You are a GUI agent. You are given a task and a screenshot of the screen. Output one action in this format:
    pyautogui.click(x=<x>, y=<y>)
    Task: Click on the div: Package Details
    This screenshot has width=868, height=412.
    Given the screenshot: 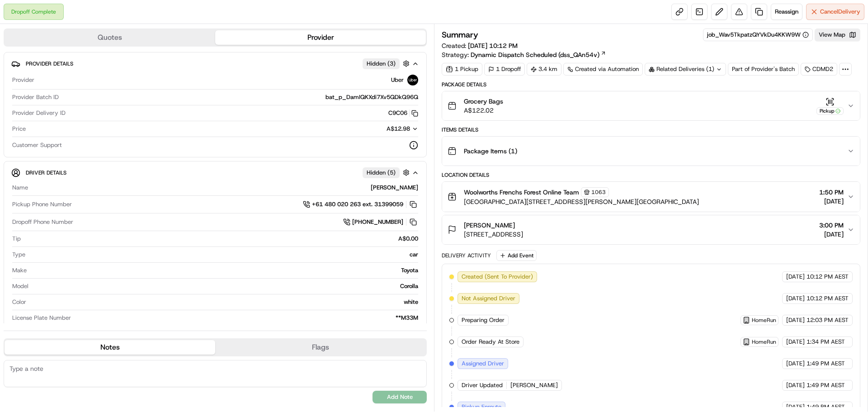 What is the action you would take?
    pyautogui.click(x=651, y=84)
    